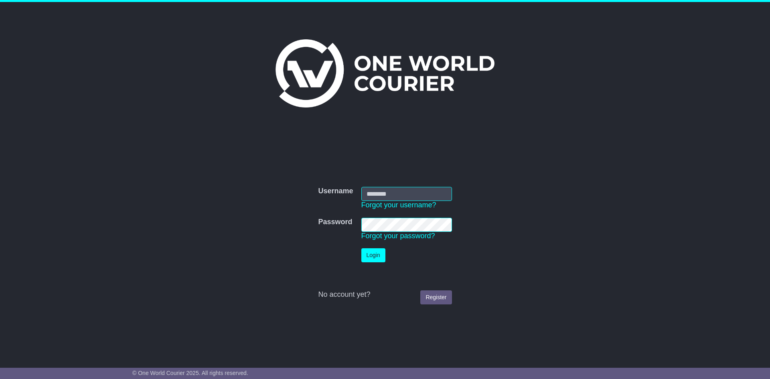 The image size is (770, 379). I want to click on span: © One World Courier 2025. All rights reserved., so click(190, 373).